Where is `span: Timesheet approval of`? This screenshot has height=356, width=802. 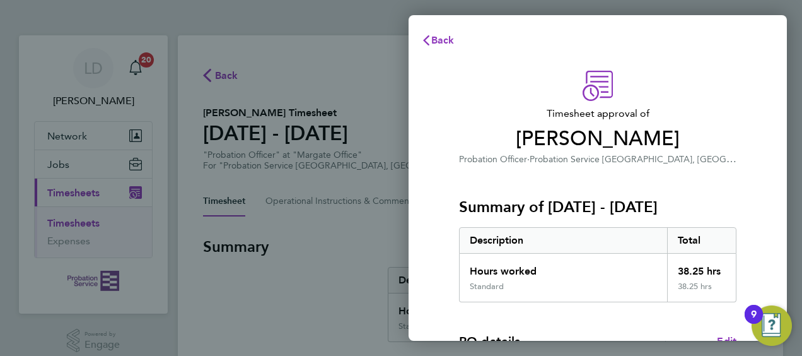 span: Timesheet approval of is located at coordinates (598, 114).